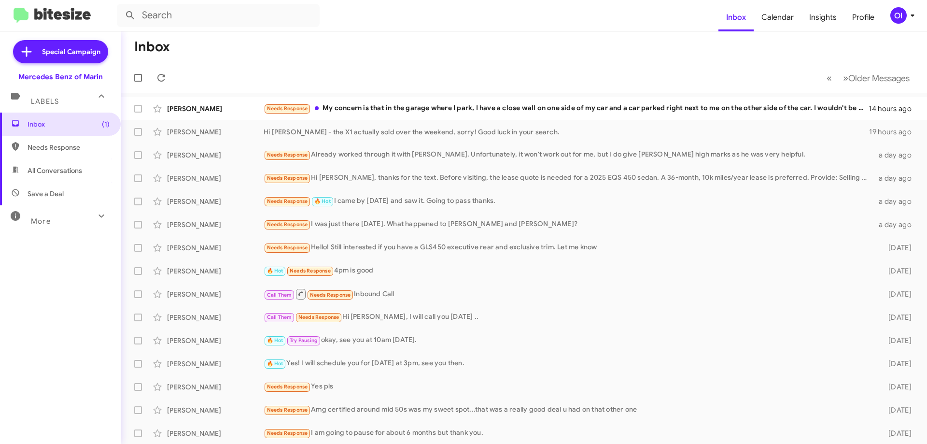 The height and width of the screenshot is (444, 927). What do you see at coordinates (568, 247) in the screenshot?
I see `div: Hello! Still interested if you have a GLS450 executive rear and exclusive trim. Let me know` at bounding box center [568, 247].